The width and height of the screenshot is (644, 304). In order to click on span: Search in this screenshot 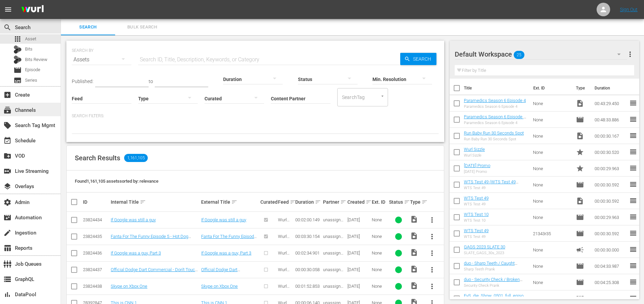, I will do `click(88, 27)`.